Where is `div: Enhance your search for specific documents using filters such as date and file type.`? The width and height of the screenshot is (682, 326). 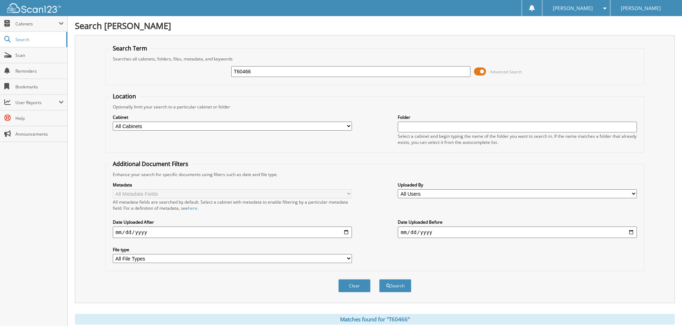 div: Enhance your search for specific documents using filters such as date and file type. is located at coordinates (375, 174).